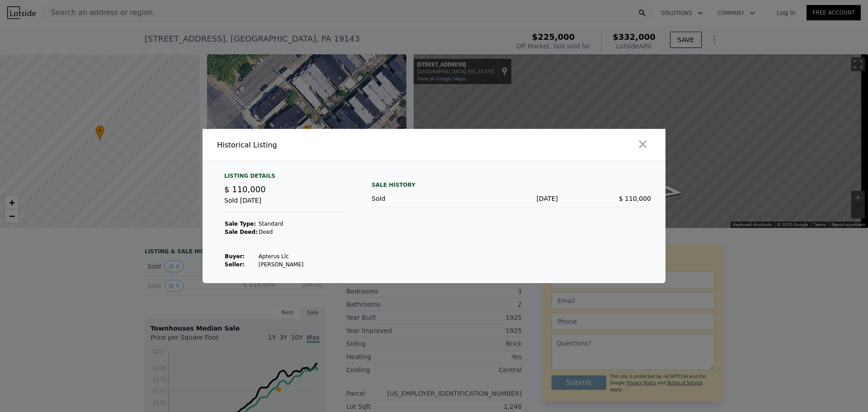  Describe the element at coordinates (512, 185) in the screenshot. I see `div: Sale History` at that location.